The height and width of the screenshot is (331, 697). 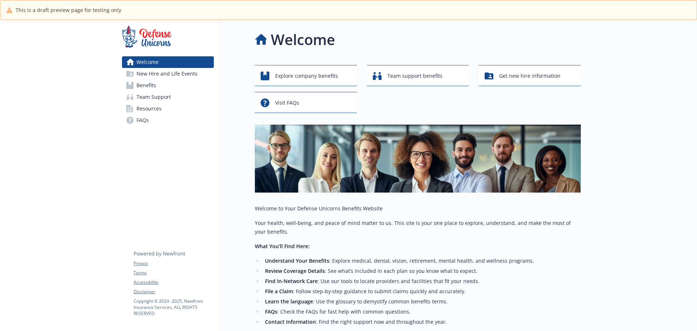 I want to click on li: : Use our tools to locate providers and facilities that fit your needs., so click(x=422, y=281).